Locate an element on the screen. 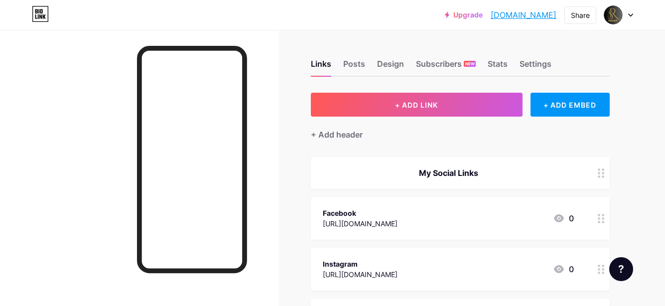 Image resolution: width=665 pixels, height=306 pixels. div: Share is located at coordinates (581, 15).